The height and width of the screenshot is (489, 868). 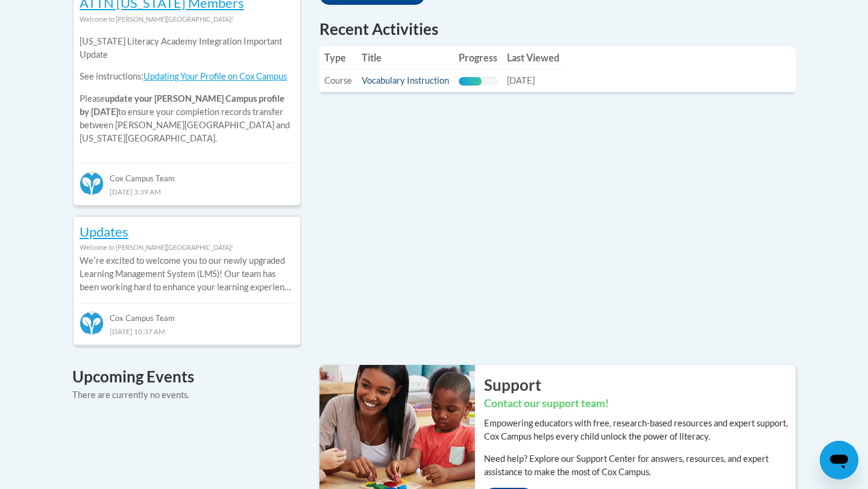 I want to click on a: Vocabulary Instruction, so click(x=405, y=80).